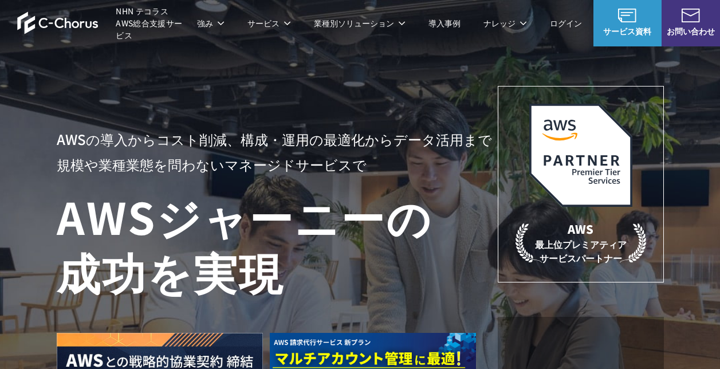 This screenshot has width=720, height=369. I want to click on a: AWS総合支援サービス C-Chorus NHN テコラスAWS総合支援サービス, so click(101, 23).